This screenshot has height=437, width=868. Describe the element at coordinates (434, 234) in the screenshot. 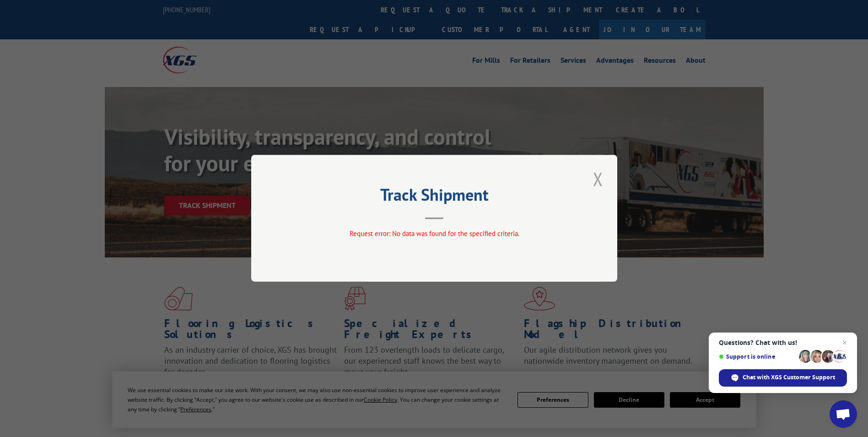

I see `span: Request error: No data was found for the specified criteria.` at that location.